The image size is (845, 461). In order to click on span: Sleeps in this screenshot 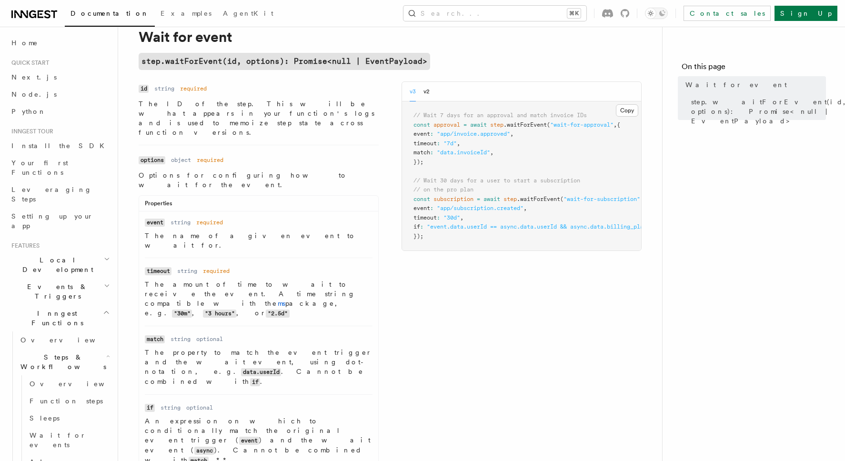, I will do `click(44, 418)`.